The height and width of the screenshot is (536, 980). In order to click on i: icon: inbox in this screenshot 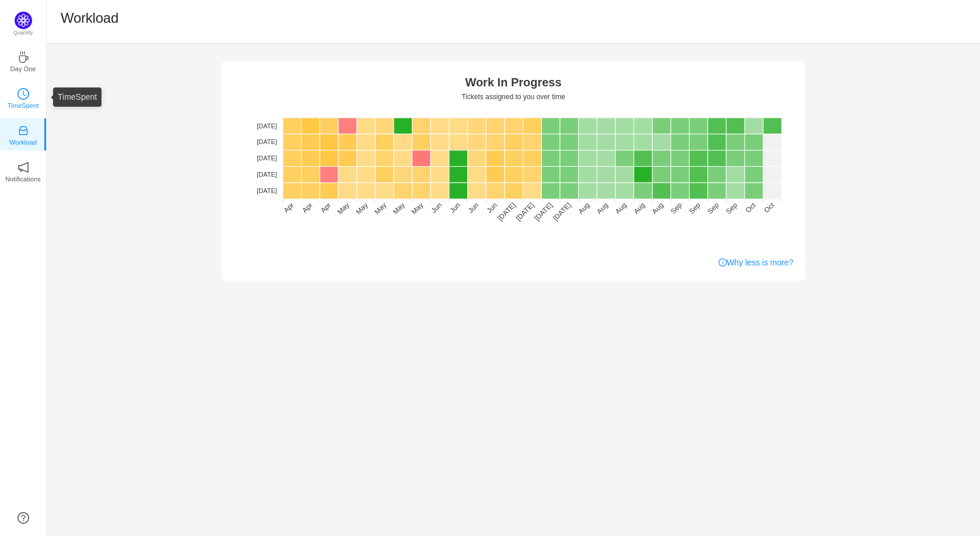, I will do `click(23, 131)`.